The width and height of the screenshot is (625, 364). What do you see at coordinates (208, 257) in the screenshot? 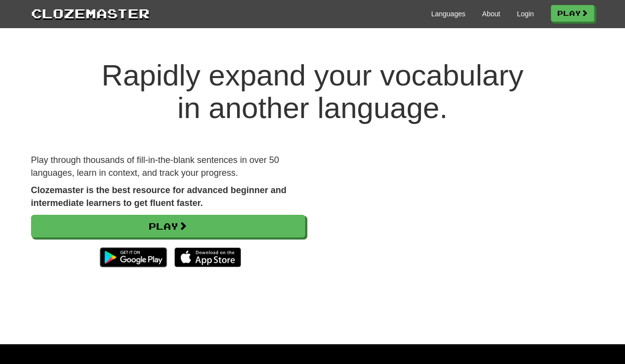
I see `img: Download_on_the_App_Store_Badge_US-UK_135x40-25178aeef6eb6b83b96f5f2d004eda3bffbb37122de64afbaef7...` at bounding box center [208, 257].